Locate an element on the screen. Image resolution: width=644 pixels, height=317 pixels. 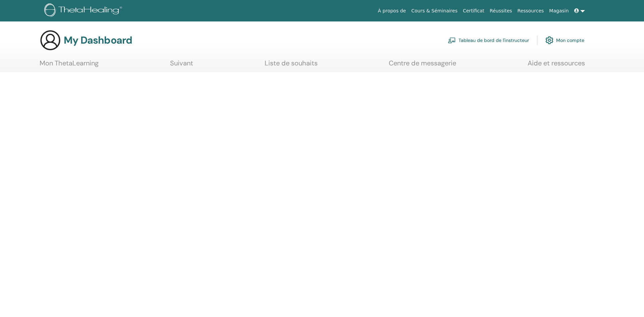
img: generic-user-icon.jpg is located at coordinates (50, 40).